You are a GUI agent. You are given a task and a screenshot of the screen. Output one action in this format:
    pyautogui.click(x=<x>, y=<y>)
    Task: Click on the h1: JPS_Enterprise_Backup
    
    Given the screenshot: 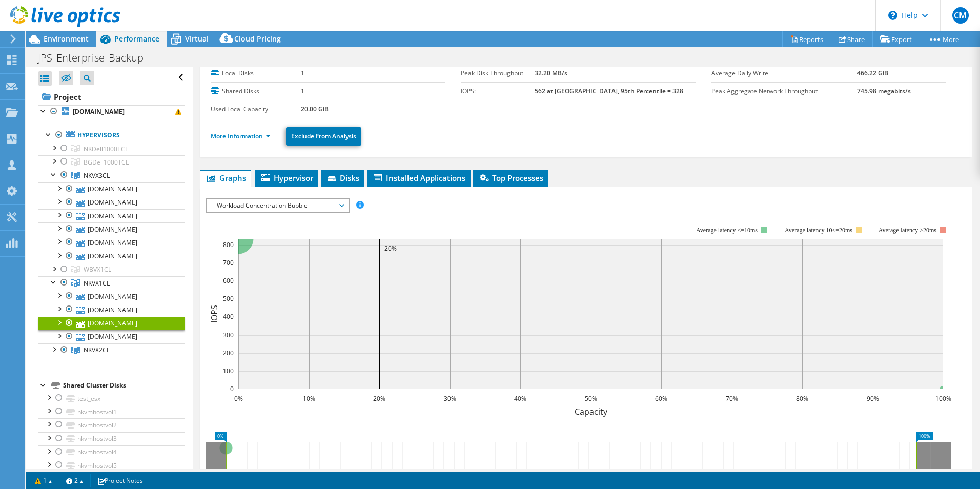 What is the action you would take?
    pyautogui.click(x=96, y=58)
    